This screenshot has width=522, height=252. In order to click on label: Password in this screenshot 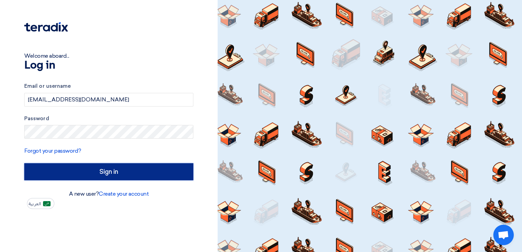, I will do `click(109, 119)`.